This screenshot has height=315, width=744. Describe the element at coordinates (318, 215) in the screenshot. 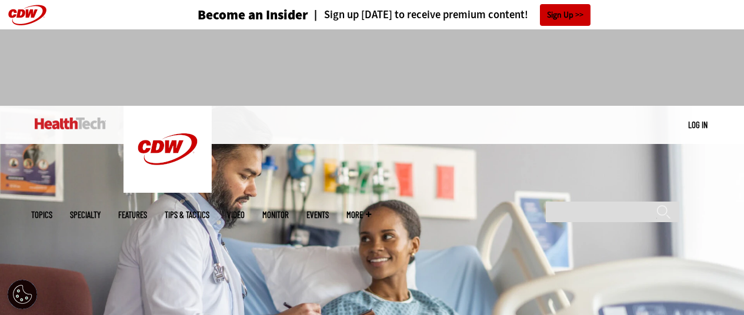

I see `a: Events` at that location.